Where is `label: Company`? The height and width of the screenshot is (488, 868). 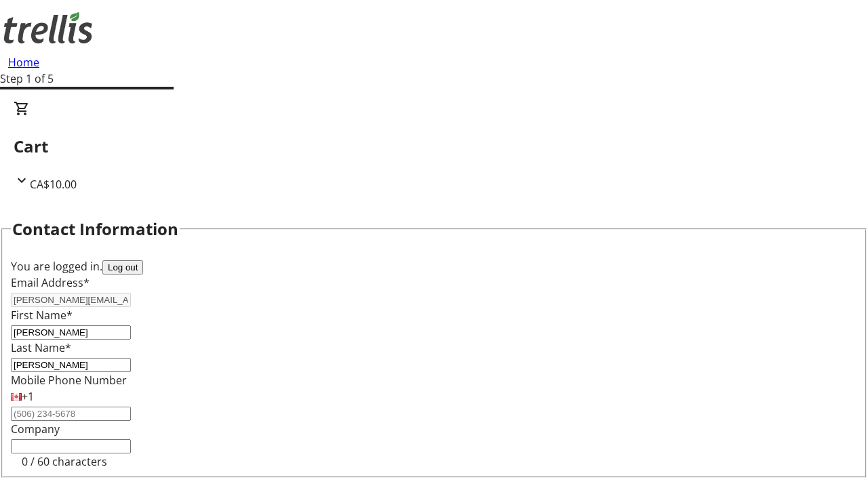
label: Company is located at coordinates (35, 429).